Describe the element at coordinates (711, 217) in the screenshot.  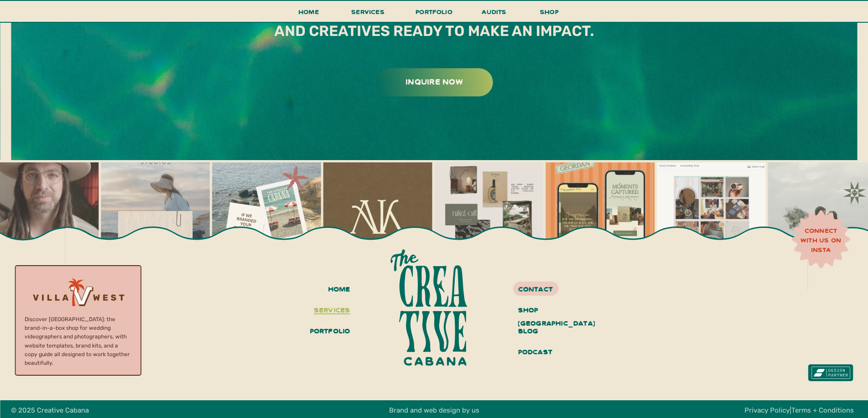
I see `img: Throwback we’ll never get over ✨A complete rebrand + a full website for Lother Co, one of those p...` at that location.